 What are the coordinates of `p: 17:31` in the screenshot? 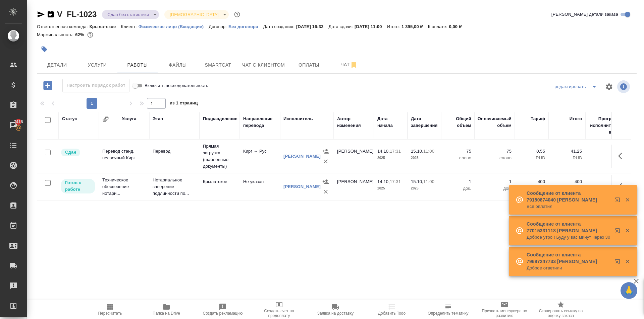 It's located at (395, 151).